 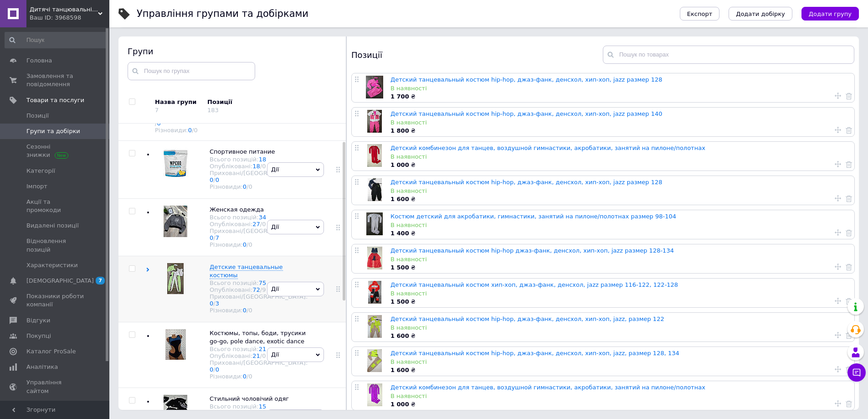 What do you see at coordinates (55, 206) in the screenshot?
I see `span: Акції та промокоди` at bounding box center [55, 206].